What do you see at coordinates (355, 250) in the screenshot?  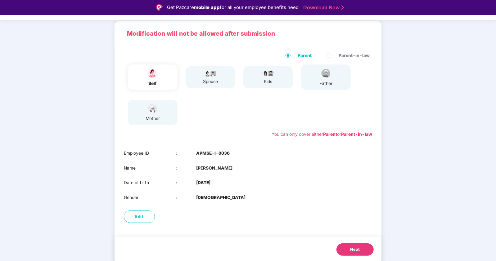 I see `span: Next` at bounding box center [355, 250].